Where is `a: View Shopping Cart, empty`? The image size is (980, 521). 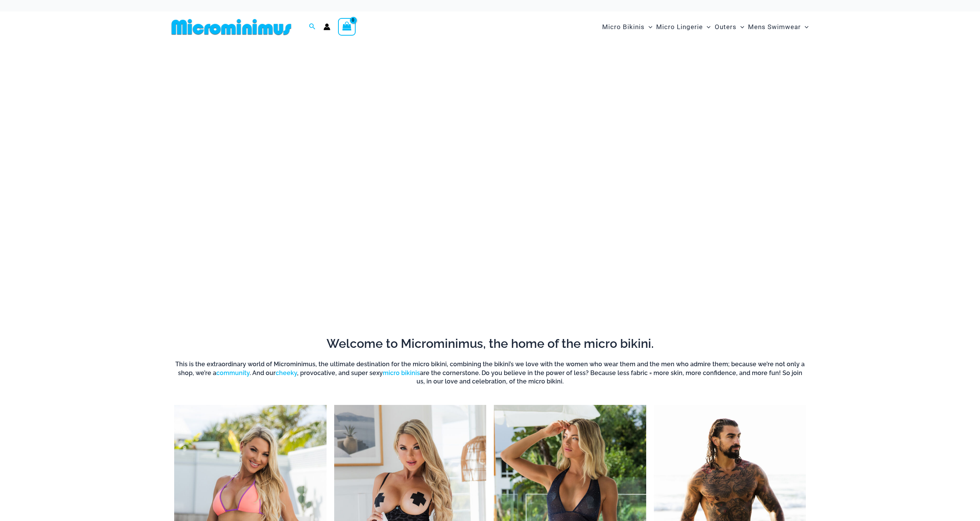
a: View Shopping Cart, empty is located at coordinates (347, 27).